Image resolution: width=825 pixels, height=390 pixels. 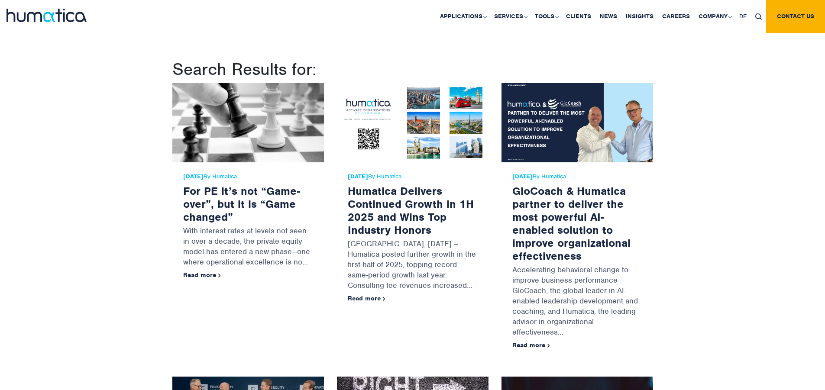 I want to click on img: search_icon, so click(x=758, y=16).